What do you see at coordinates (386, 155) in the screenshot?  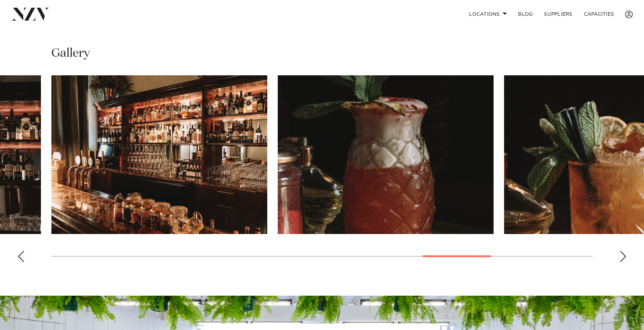 I see `swiper-slide: 15 / 19` at bounding box center [386, 155].